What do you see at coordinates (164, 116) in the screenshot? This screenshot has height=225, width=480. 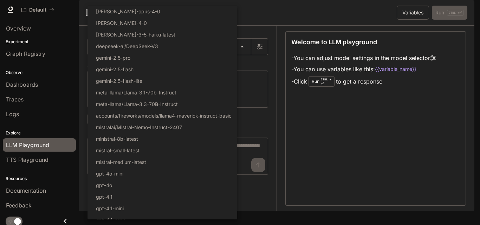 I see `p: accounts/fireworks/models/llama4-maverick-instruct-basic` at bounding box center [164, 116].